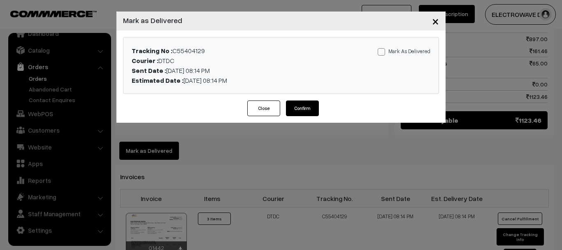 The image size is (562, 250). I want to click on h4: Mark as Delivered, so click(153, 20).